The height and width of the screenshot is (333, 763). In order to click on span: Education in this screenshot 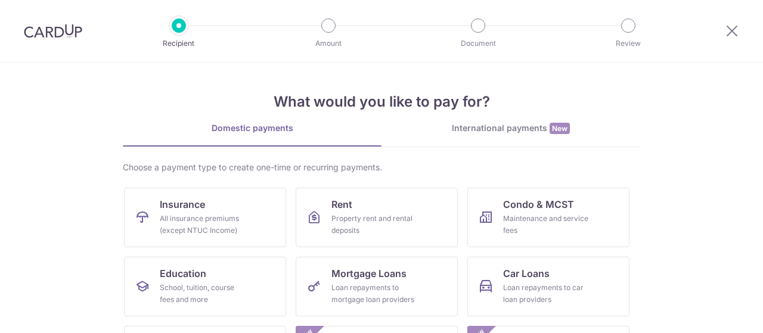, I will do `click(183, 273)`.